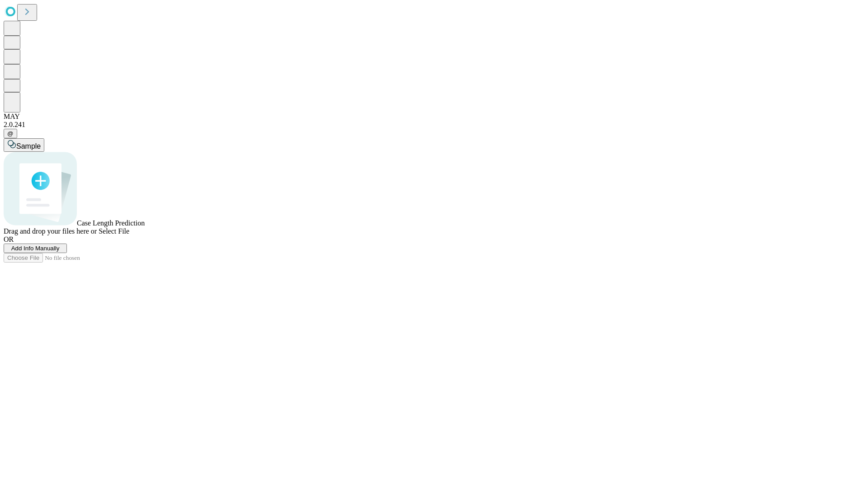 The image size is (868, 488). Describe the element at coordinates (111, 223) in the screenshot. I see `span: Case Length Prediction` at that location.